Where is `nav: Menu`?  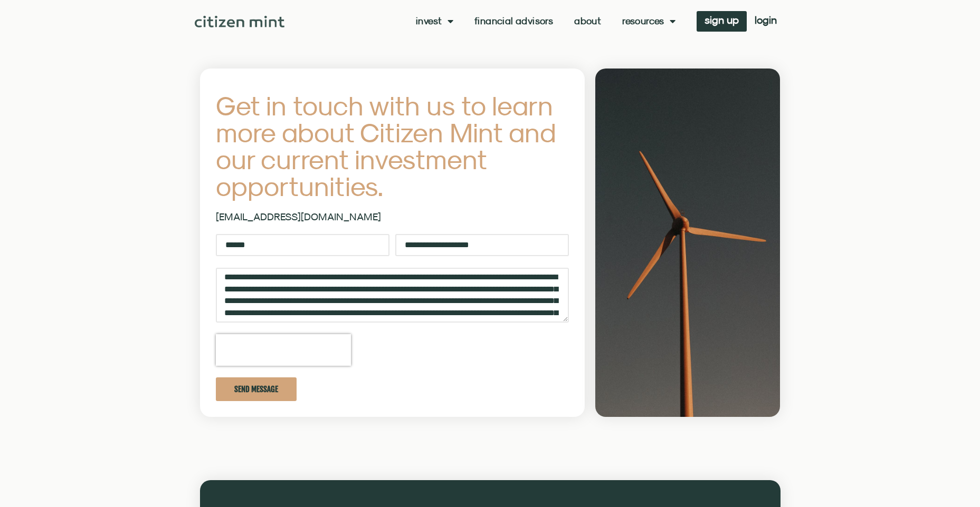 nav: Menu is located at coordinates (546, 21).